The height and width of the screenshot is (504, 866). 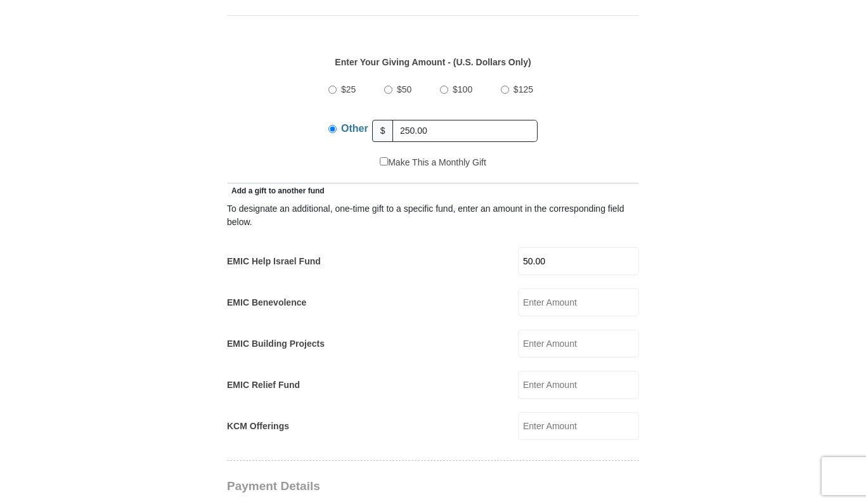 What do you see at coordinates (433, 216) in the screenshot?
I see `div: To designate an additional, one-time gift to a specific fund, enter an amount in the correspondin...` at bounding box center [433, 216].